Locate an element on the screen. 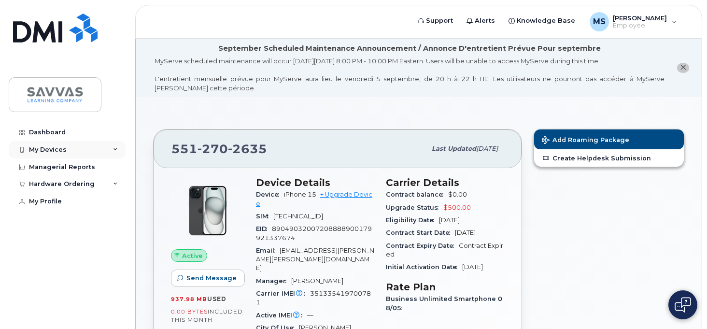 The image size is (707, 329). span: 0.00 Bytes is located at coordinates (189, 312).